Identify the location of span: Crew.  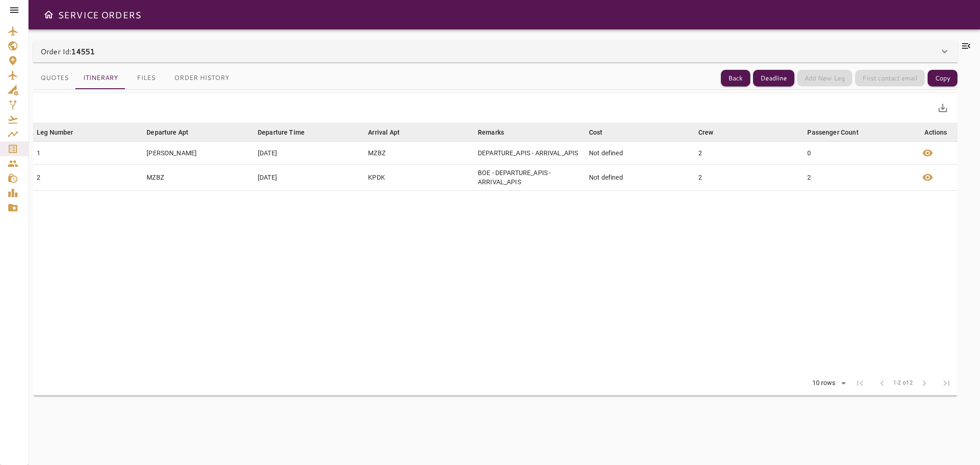
(712, 132).